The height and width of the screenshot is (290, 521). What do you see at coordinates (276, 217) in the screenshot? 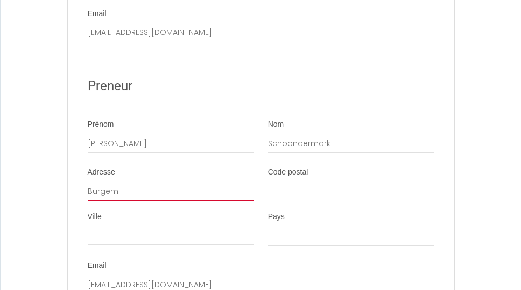
I see `label: Pays` at bounding box center [276, 217].